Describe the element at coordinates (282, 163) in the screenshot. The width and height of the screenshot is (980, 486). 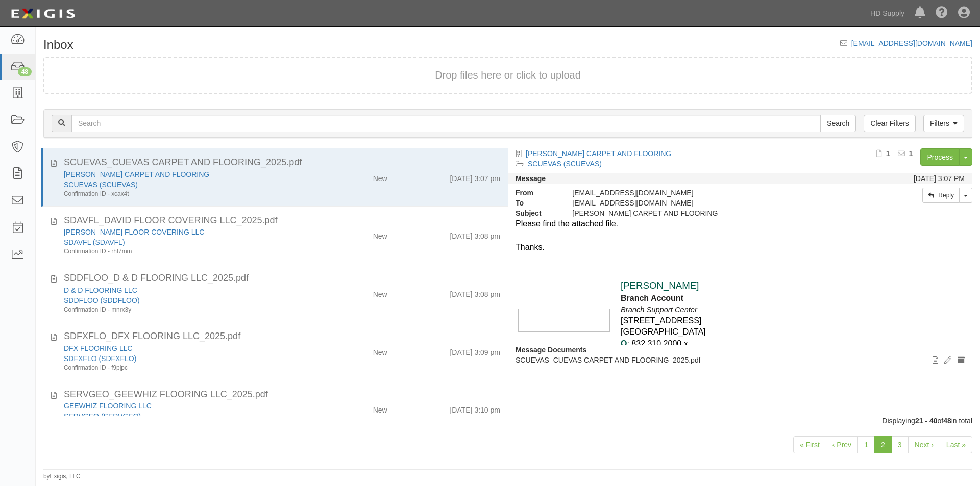
I see `div: SCUEVAS_CUEVAS CARPET AND FLOORING_2025.pdf` at that location.